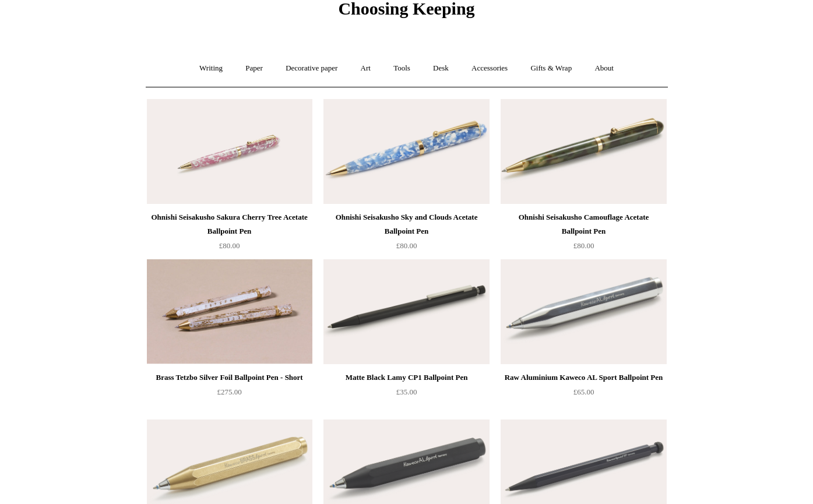 This screenshot has width=813, height=504. Describe the element at coordinates (230, 378) in the screenshot. I see `div: Brass Tetzbo Silver Foil Ballpoint Pen - Short` at that location.